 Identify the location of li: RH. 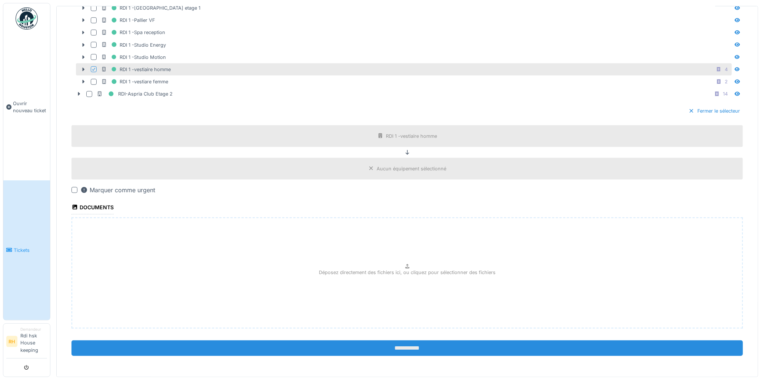
(12, 342).